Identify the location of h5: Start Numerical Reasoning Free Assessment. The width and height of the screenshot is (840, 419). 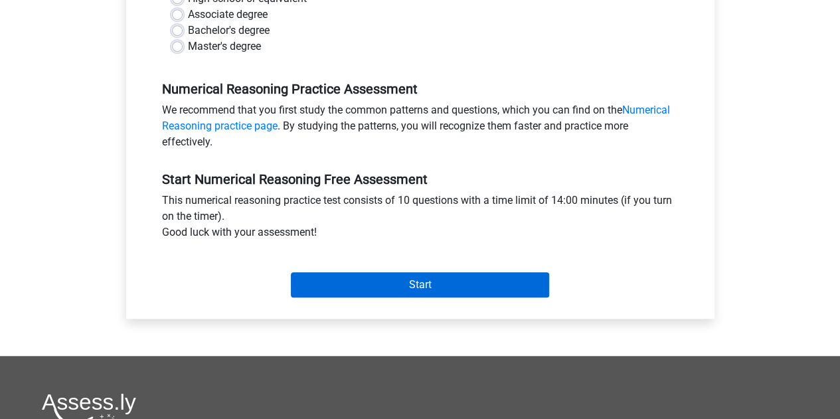
(420, 179).